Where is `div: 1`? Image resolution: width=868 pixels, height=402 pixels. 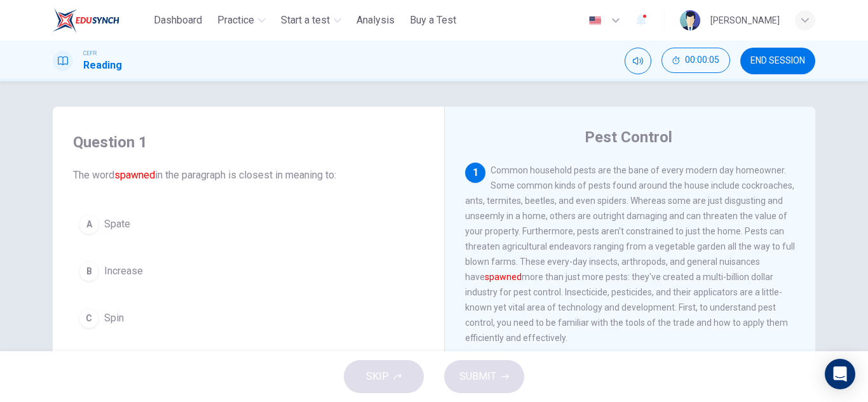
div: 1 is located at coordinates (475, 173).